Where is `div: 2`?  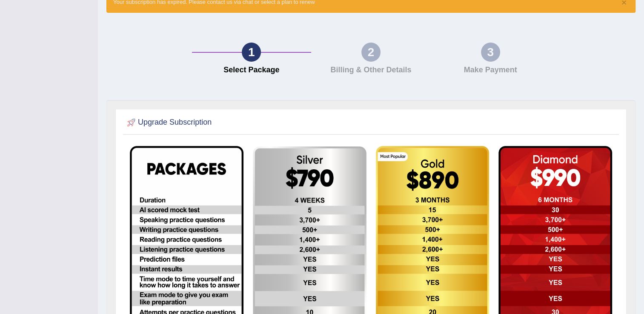
div: 2 is located at coordinates (371, 52).